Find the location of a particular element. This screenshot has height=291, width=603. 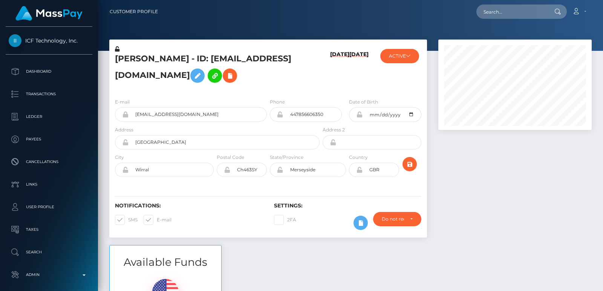

input: Search... is located at coordinates (512, 12).